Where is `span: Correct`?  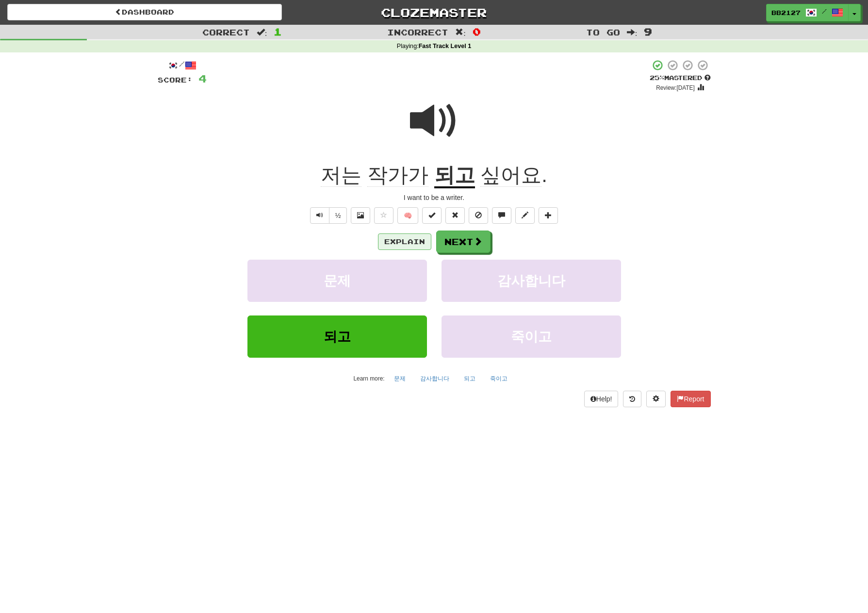
span: Correct is located at coordinates (226, 32).